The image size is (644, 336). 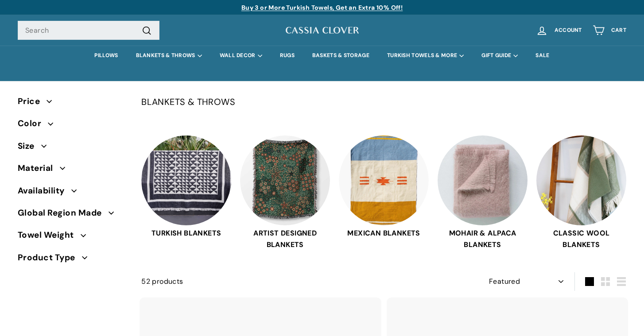 I want to click on button: Color, so click(x=72, y=126).